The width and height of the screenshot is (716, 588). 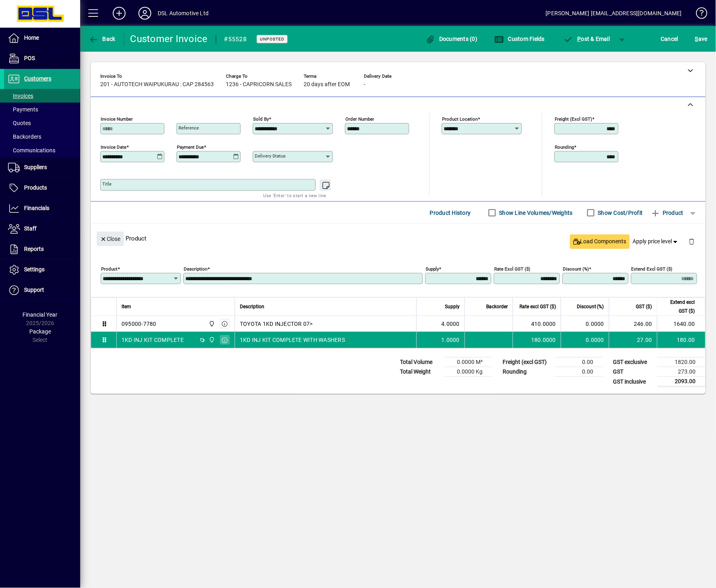 What do you see at coordinates (468, 372) in the screenshot?
I see `td: 0.0000 Kg` at bounding box center [468, 372].